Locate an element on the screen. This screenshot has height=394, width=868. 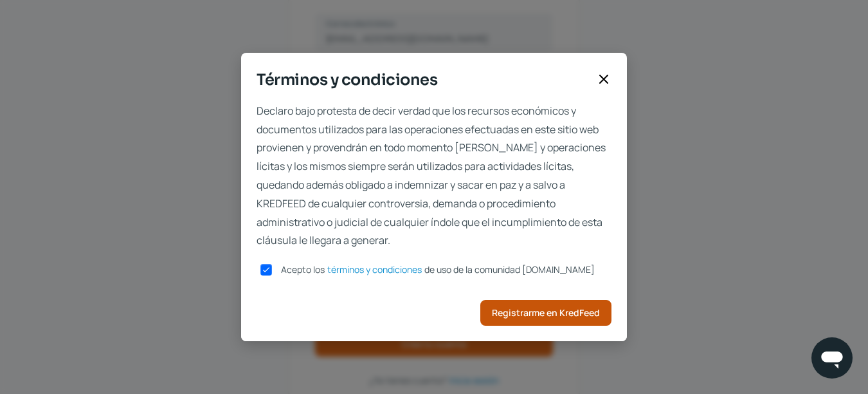
span: Términos y condiciones is located at coordinates (424, 80).